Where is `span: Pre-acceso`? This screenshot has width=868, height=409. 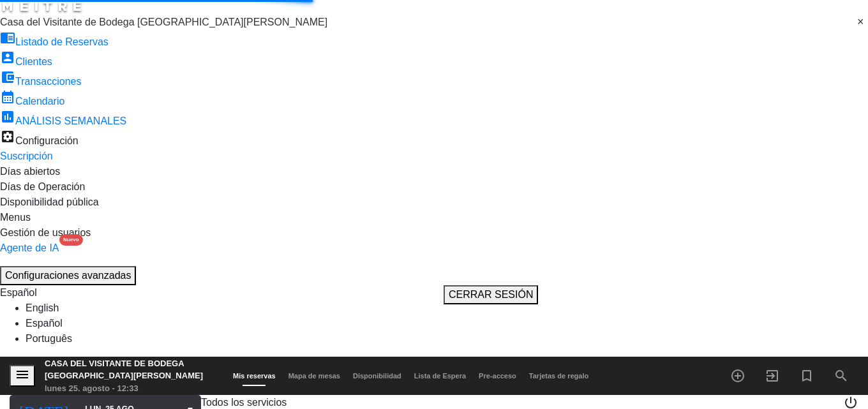
span: Pre-acceso is located at coordinates (497, 376).